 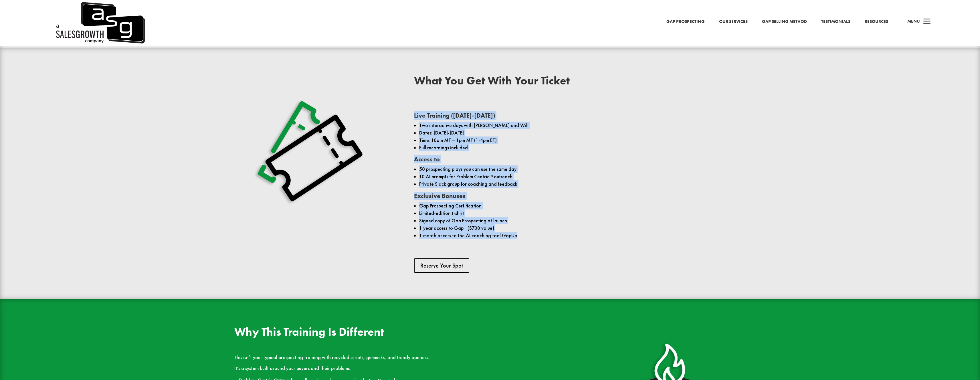 What do you see at coordinates (580, 161) in the screenshot?
I see `h3: Access to` at bounding box center [580, 161].